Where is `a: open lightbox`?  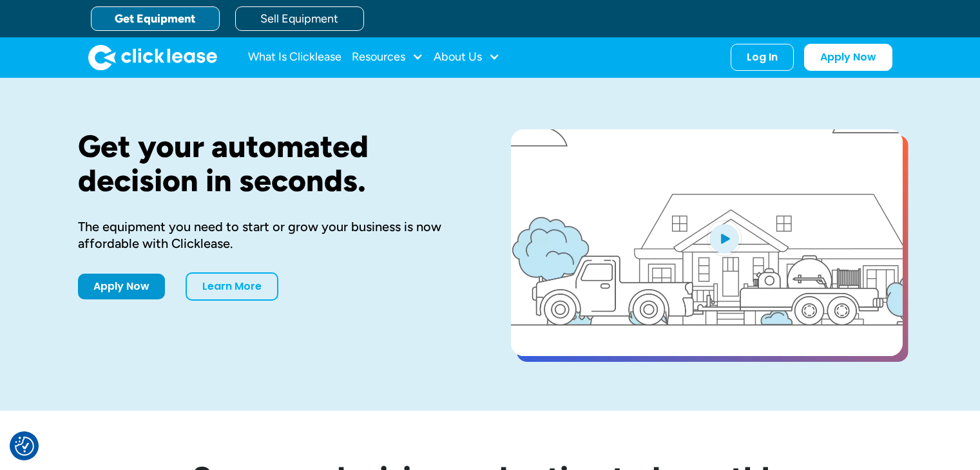 a: open lightbox is located at coordinates (707, 242).